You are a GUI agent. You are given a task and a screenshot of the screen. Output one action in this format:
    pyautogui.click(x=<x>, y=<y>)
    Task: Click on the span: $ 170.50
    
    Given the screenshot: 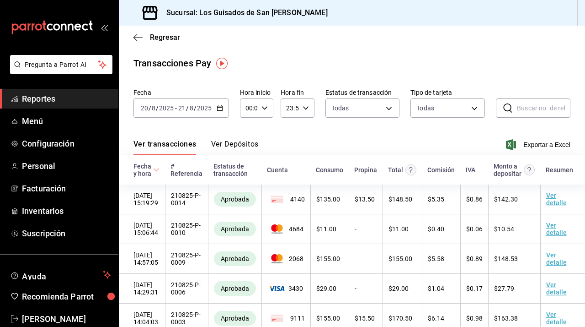 What is the action you would take?
    pyautogui.click(x=401, y=318)
    